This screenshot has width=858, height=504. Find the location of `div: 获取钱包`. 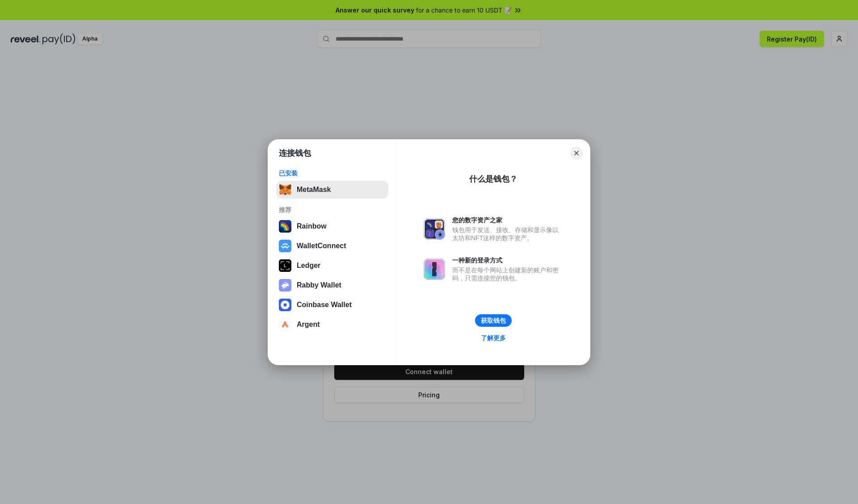

div: 获取钱包 is located at coordinates (493, 321).